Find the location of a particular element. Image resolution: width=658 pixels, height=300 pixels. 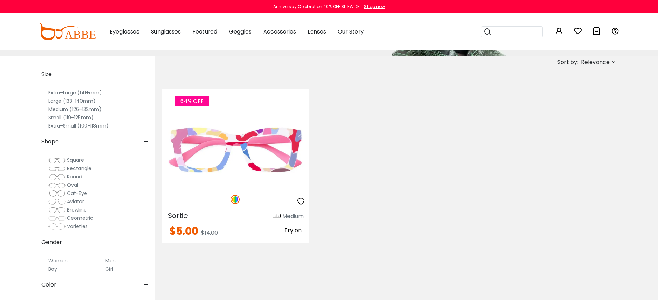

span: Rectangle is located at coordinates (79, 168).